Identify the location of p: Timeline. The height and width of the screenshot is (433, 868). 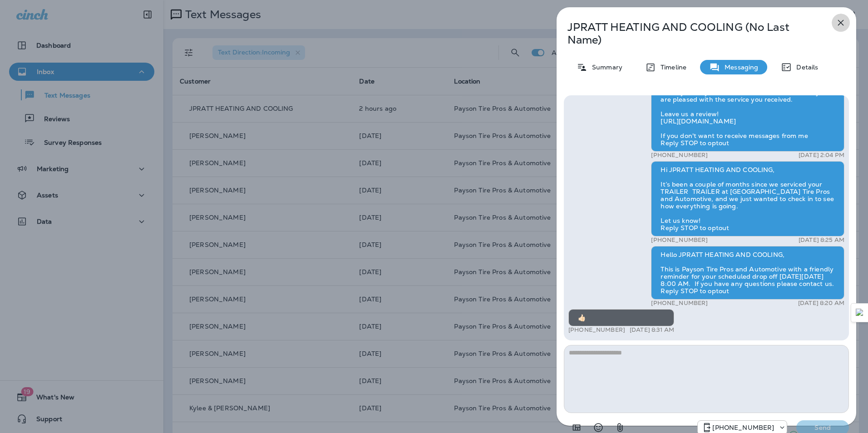
(671, 67).